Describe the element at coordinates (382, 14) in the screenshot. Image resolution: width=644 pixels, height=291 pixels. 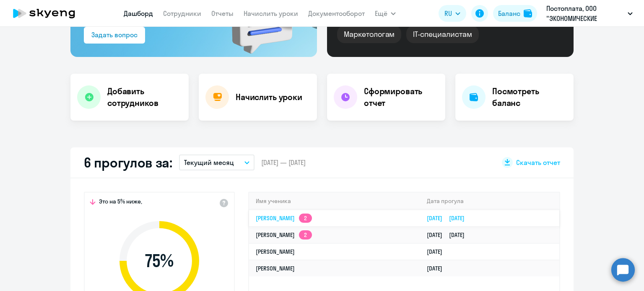
I see `span: Ещё` at that location.